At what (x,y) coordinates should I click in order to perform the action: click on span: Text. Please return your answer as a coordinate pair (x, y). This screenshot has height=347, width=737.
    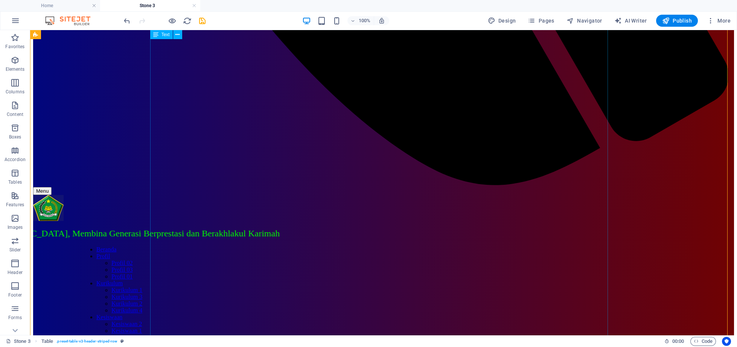
    Looking at the image, I should click on (166, 35).